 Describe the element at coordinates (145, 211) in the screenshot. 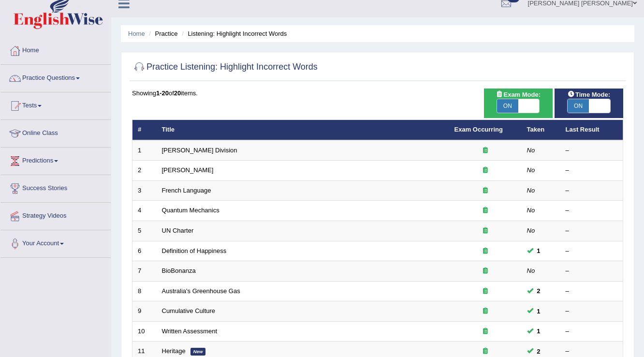

I see `td: 4` at that location.